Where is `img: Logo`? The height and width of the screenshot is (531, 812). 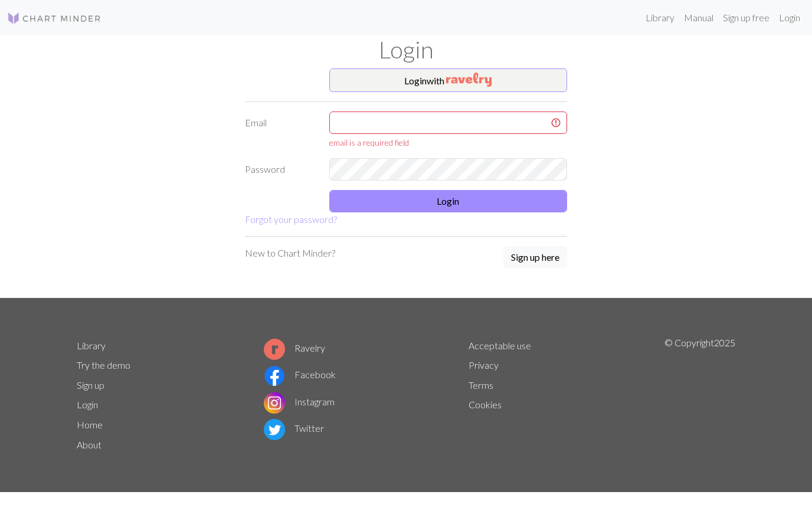
img: Logo is located at coordinates (55, 18).